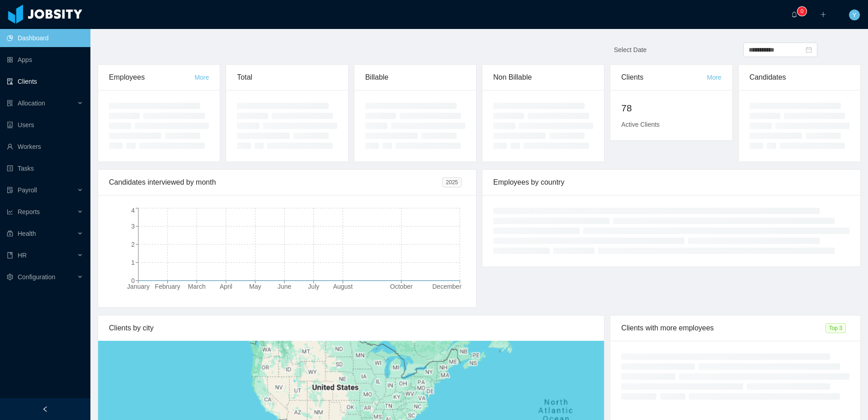 The height and width of the screenshot is (420, 868). I want to click on tspan: April, so click(226, 286).